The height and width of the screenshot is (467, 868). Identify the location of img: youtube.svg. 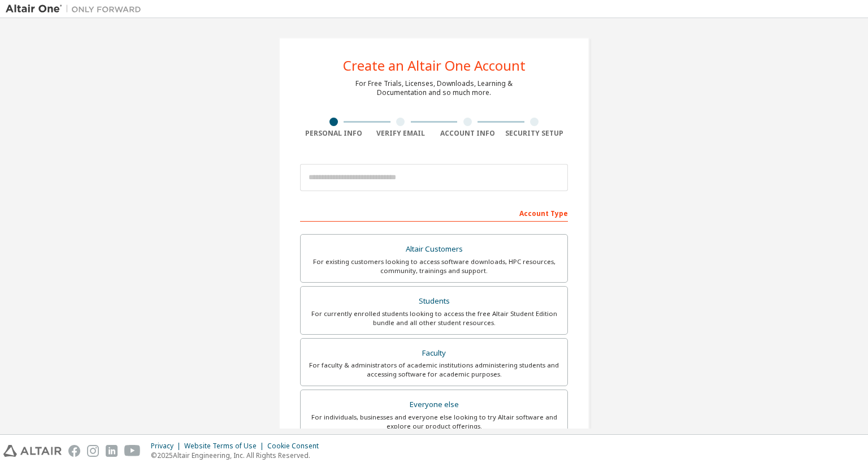
(132, 451).